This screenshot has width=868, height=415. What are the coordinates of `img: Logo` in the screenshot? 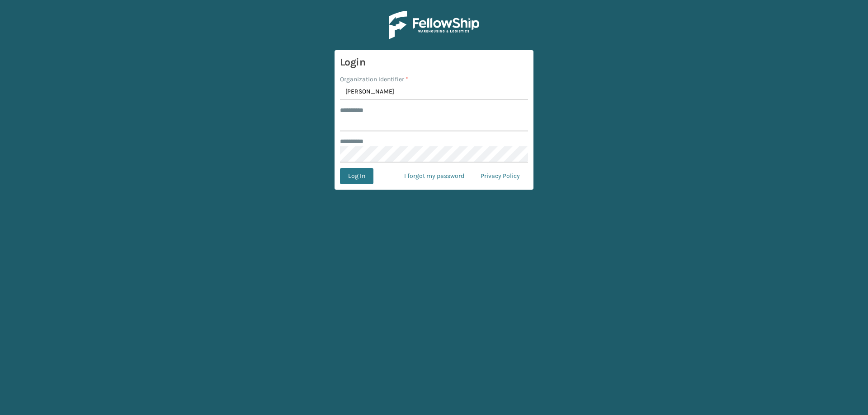 It's located at (434, 25).